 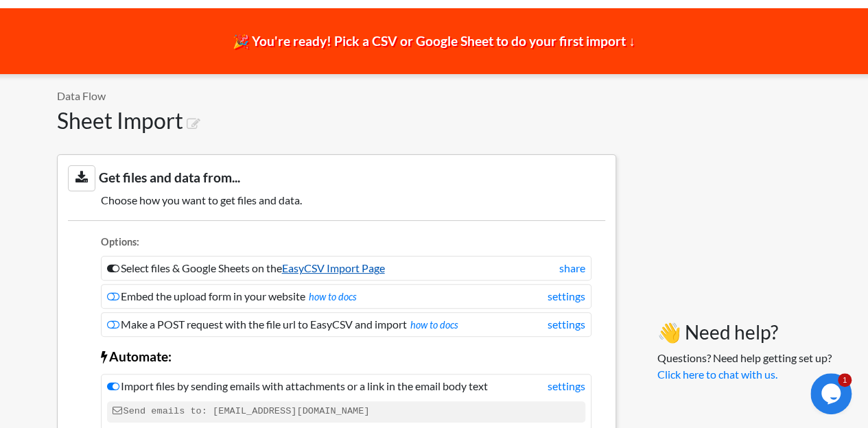 I want to click on li: Embed the upload form in your website, so click(x=346, y=296).